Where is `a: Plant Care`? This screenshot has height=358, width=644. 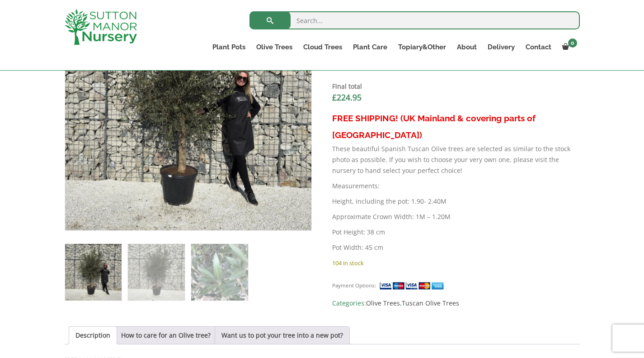 a: Plant Care is located at coordinates (371, 47).